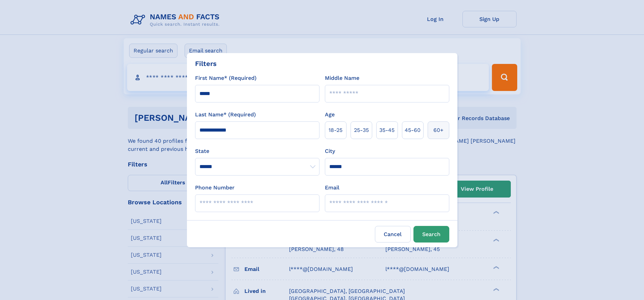 This screenshot has width=644, height=300. What do you see at coordinates (362, 131) in the screenshot?
I see `span: 25‑35` at bounding box center [362, 131].